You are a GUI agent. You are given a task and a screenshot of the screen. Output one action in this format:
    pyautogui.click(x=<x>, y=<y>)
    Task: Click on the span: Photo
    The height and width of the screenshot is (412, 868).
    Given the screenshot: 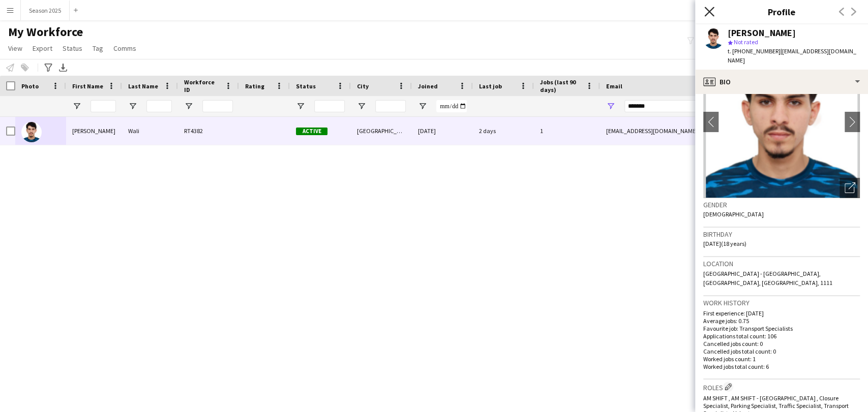 What is the action you would take?
    pyautogui.click(x=30, y=86)
    